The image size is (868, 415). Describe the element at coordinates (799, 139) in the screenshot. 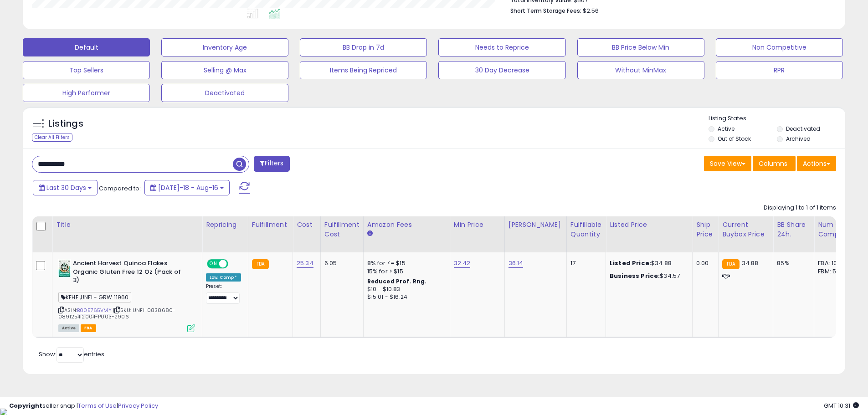

I see `label: Archived` at that location.